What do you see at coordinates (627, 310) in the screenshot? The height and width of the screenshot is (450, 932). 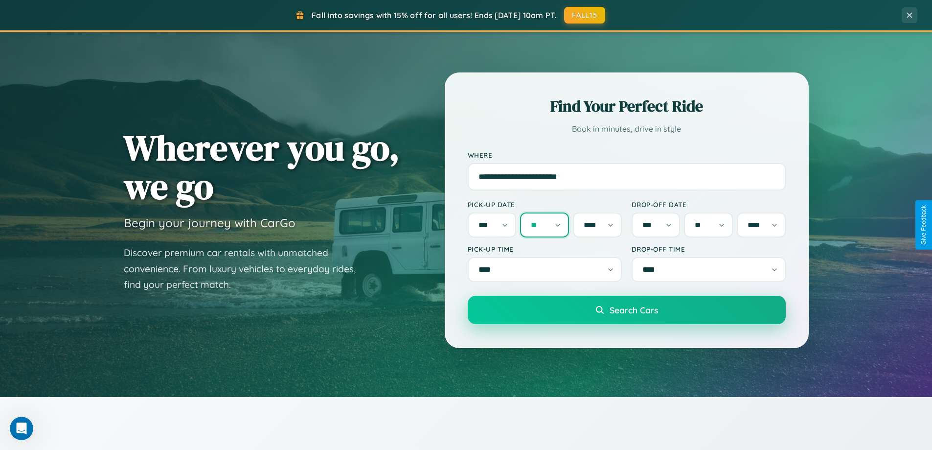 I see `button: Search Cars` at bounding box center [627, 310].